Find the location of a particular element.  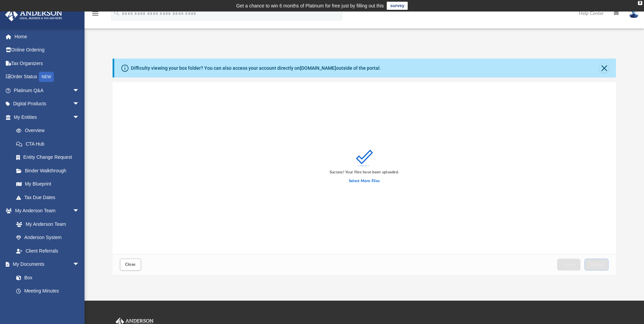

a: Tax Organizers is located at coordinates (47, 63).